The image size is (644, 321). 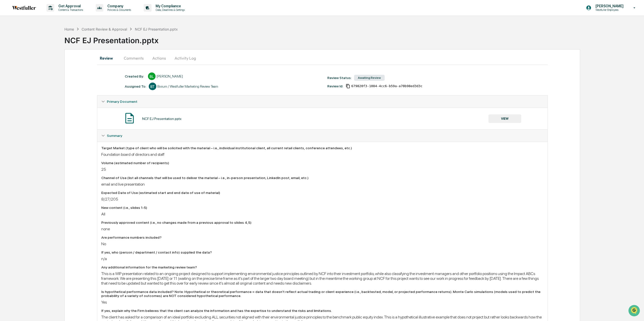 I want to click on input: Clear, so click(x=48, y=25).